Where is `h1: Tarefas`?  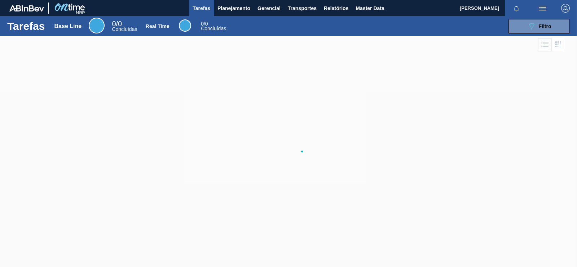 h1: Tarefas is located at coordinates (26, 26).